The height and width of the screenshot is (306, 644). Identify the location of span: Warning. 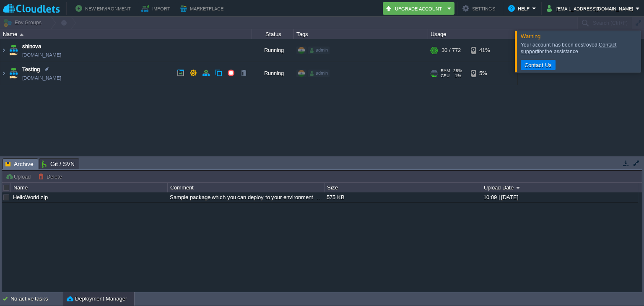
(531, 36).